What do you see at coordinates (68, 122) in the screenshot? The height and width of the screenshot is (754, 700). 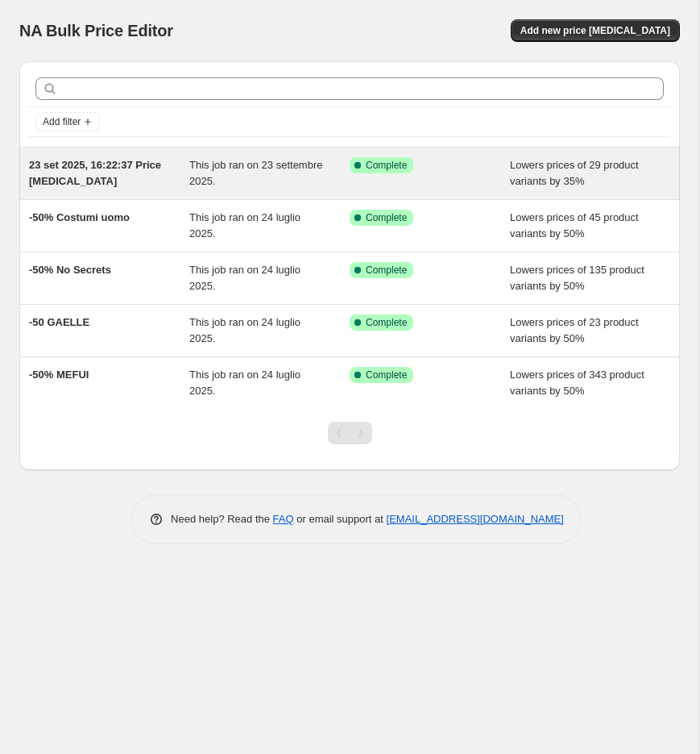 I see `button: Add filter` at bounding box center [68, 122].